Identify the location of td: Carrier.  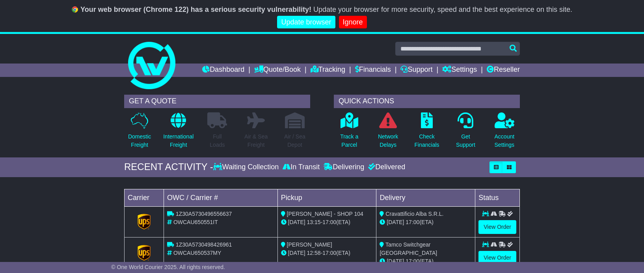
(144, 198).